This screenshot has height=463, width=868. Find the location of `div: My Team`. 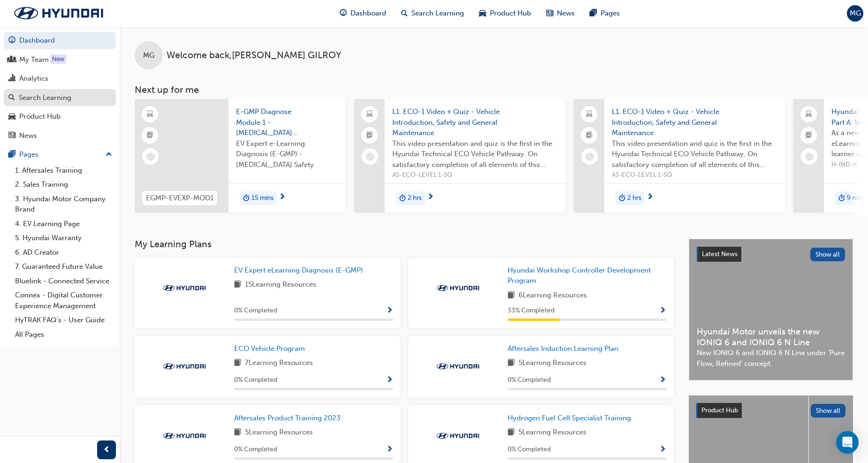

div: My Team is located at coordinates (34, 60).